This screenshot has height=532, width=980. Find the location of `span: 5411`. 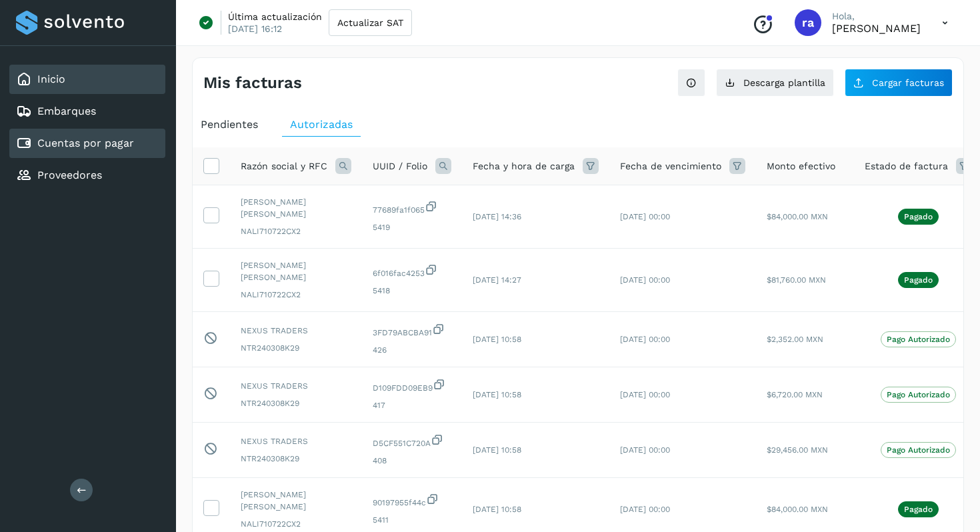

span: 5411 is located at coordinates (412, 520).